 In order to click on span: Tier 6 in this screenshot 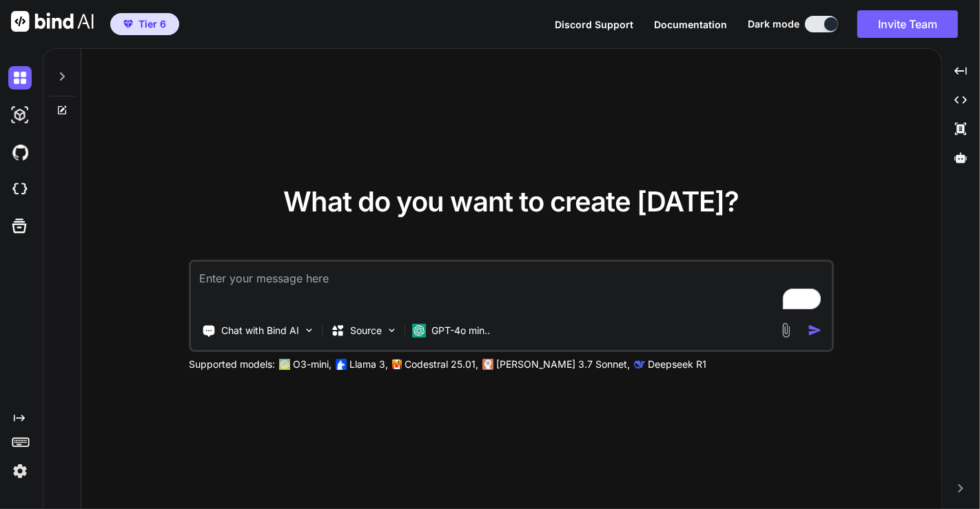, I will do `click(152, 24)`.